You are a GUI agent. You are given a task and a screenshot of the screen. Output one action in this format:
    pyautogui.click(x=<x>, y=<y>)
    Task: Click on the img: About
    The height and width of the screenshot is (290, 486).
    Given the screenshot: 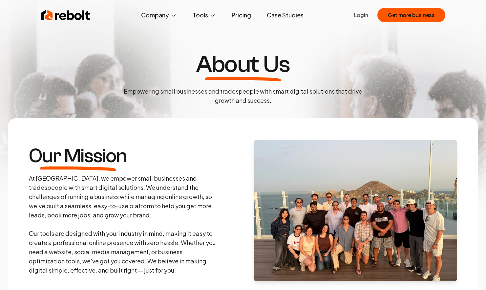 What is the action you would take?
    pyautogui.click(x=356, y=210)
    